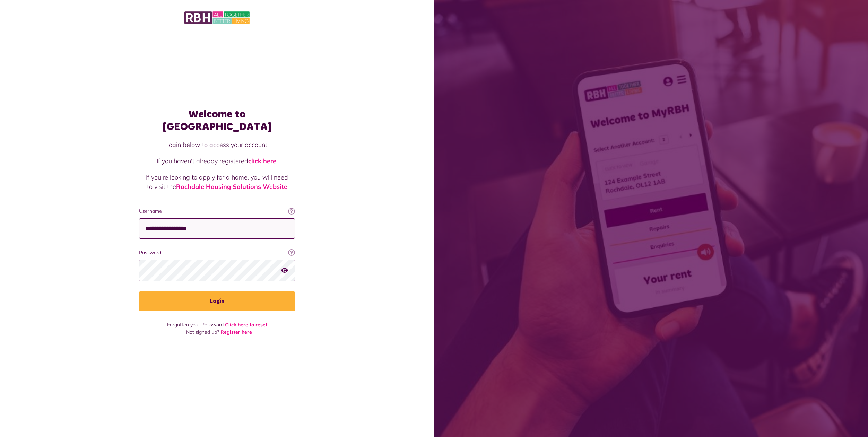  I want to click on a: Rochdale Housing Solutions Website, so click(232, 187).